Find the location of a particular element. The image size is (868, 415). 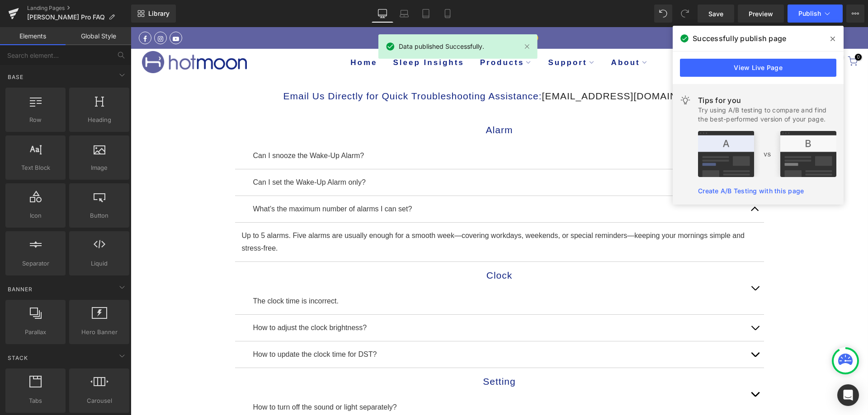

span: Text Block is located at coordinates (35, 167).